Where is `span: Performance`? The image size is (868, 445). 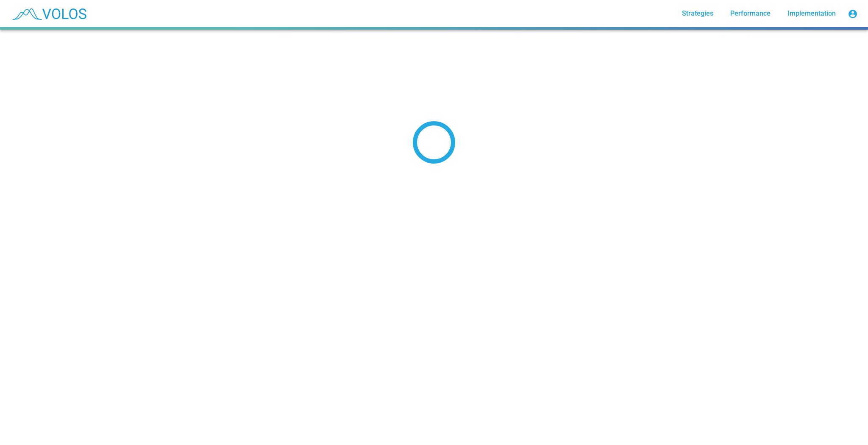 span: Performance is located at coordinates (751, 13).